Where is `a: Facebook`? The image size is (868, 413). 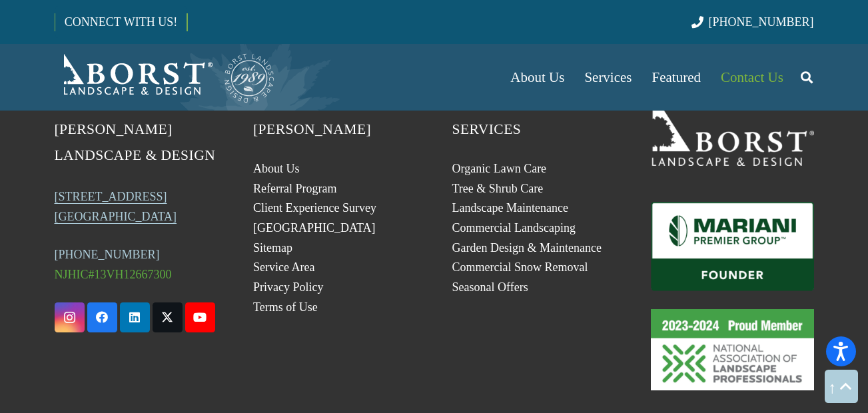 a: Facebook is located at coordinates (102, 317).